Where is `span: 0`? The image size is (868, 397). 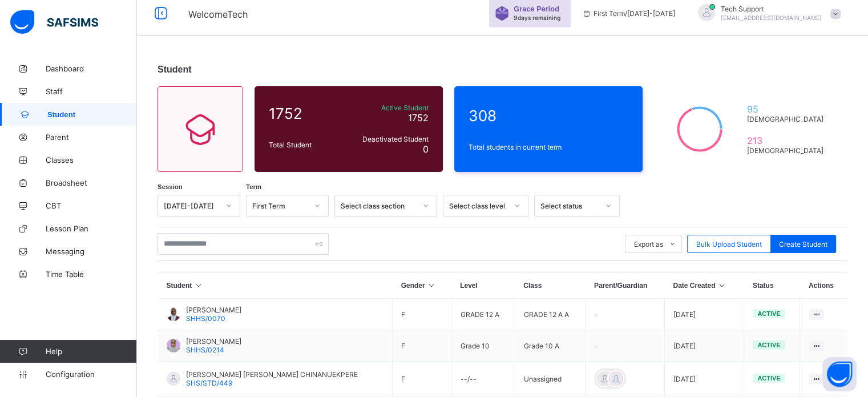
span: 0 is located at coordinates (426, 149).